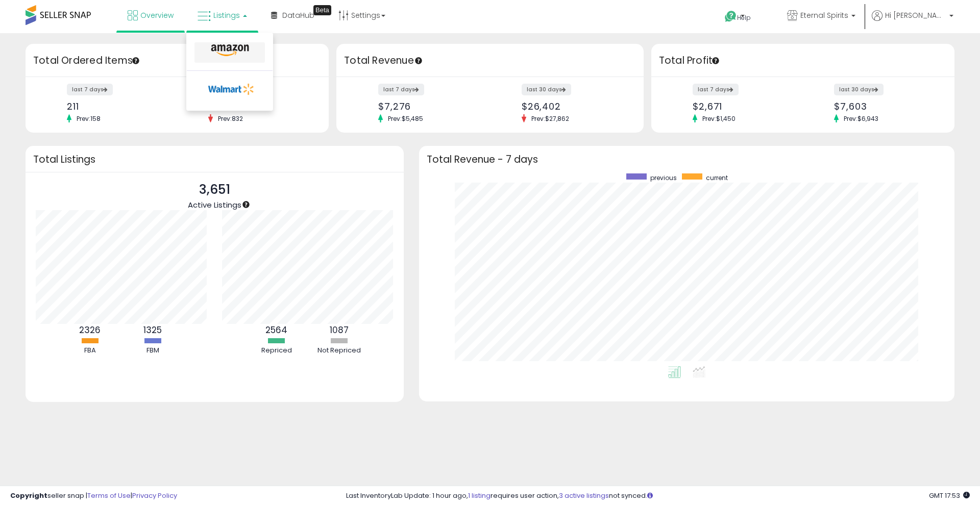  What do you see at coordinates (214, 205) in the screenshot?
I see `span: Active Listings` at bounding box center [214, 205].